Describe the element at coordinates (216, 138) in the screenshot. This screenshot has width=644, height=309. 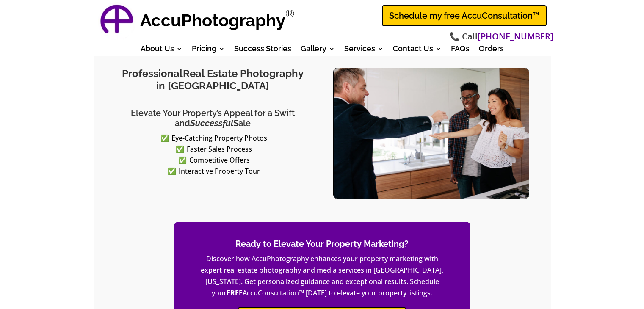
I see `li: Eye-Catching Property Photos` at that location.